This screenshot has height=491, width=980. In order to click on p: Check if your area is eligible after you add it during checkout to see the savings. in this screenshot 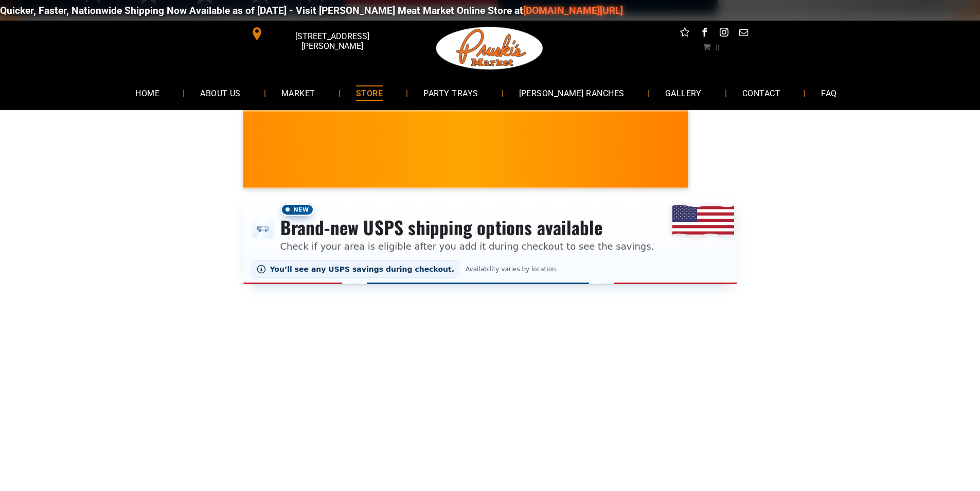, I will do `click(467, 246)`.